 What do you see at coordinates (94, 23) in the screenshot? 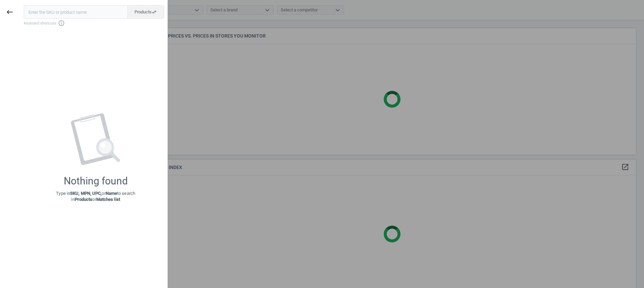
I see `span: Keyboard shortcuts` at bounding box center [94, 23].